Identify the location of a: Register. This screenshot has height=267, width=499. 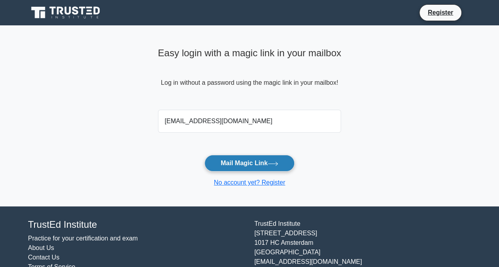
(440, 12).